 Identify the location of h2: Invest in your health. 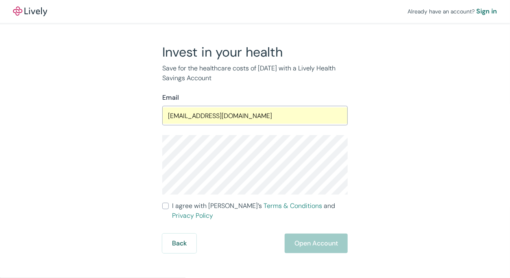
(255, 52).